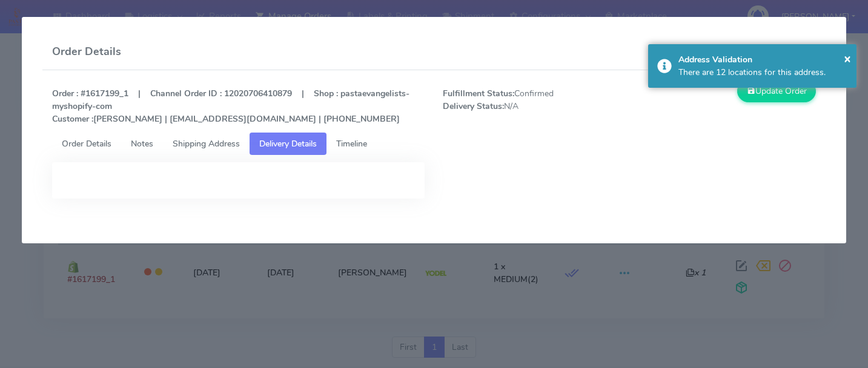 This screenshot has width=868, height=368. Describe the element at coordinates (762, 59) in the screenshot. I see `div: Address Validation` at that location.